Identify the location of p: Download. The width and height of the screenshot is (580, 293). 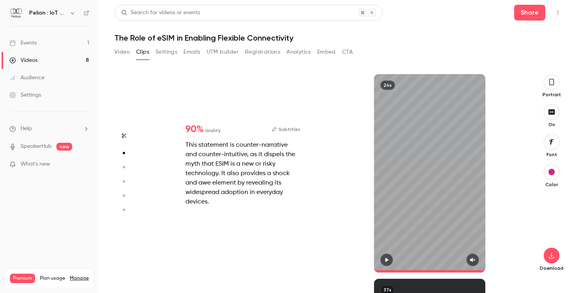
(552, 268).